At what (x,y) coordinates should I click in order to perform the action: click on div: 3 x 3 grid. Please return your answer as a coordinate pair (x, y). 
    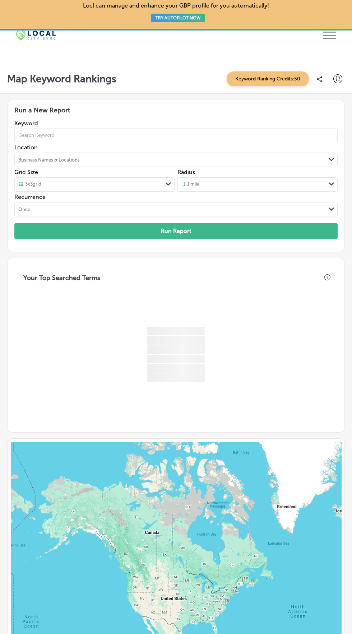
    Looking at the image, I should click on (30, 184).